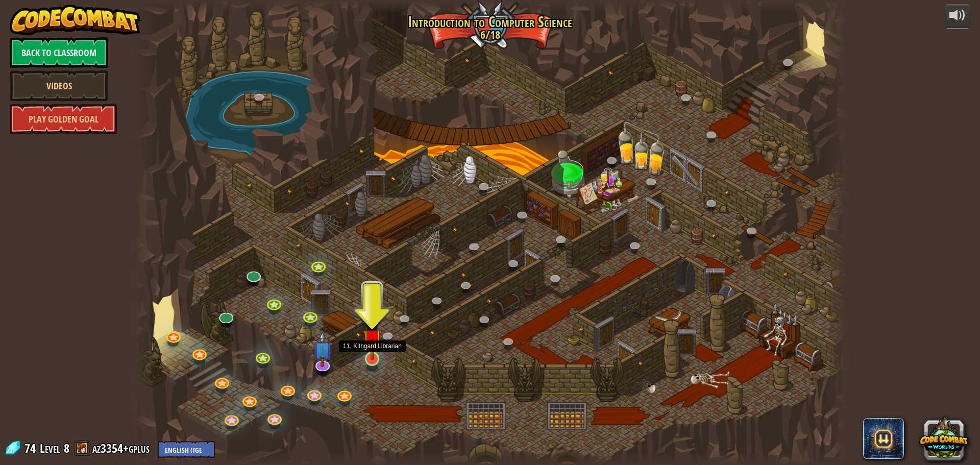  I want to click on a: Play Golden Goal, so click(63, 119).